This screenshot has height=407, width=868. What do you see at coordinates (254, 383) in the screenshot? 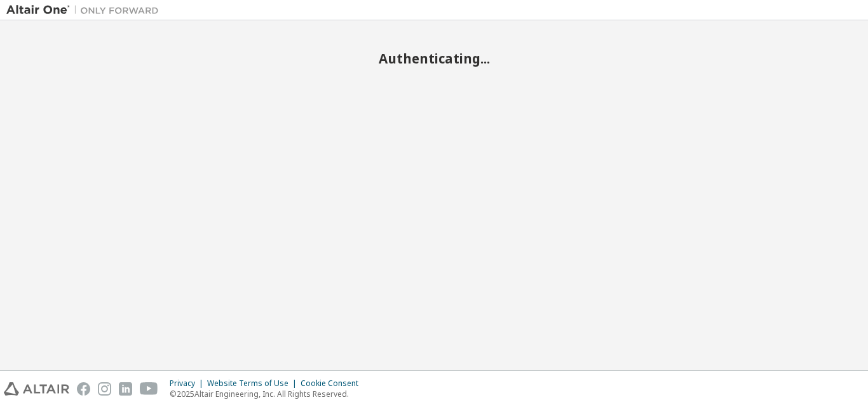
I see `div: Website Terms of Use` at bounding box center [254, 383].